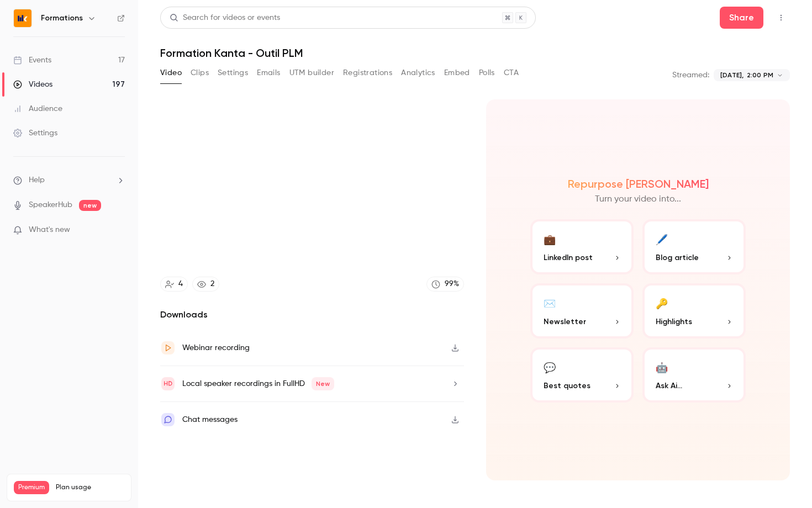  Describe the element at coordinates (225, 18) in the screenshot. I see `div: Search for videos or events` at that location.